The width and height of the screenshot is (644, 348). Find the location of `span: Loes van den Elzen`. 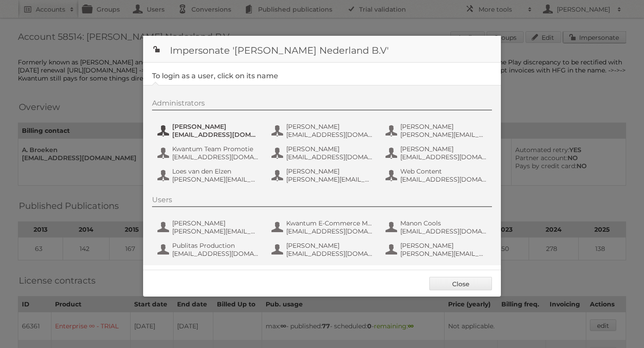

span: Loes van den Elzen is located at coordinates (216, 171).